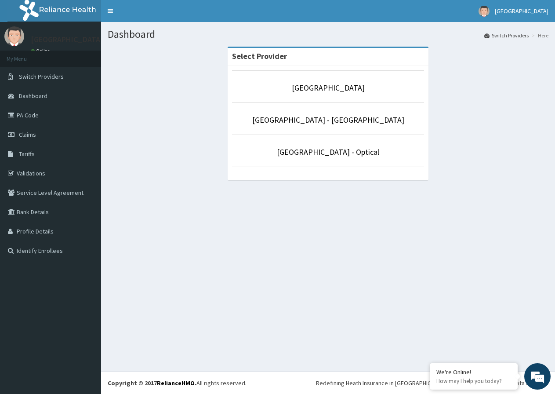 The image size is (555, 394). I want to click on span: Switch Providers, so click(41, 76).